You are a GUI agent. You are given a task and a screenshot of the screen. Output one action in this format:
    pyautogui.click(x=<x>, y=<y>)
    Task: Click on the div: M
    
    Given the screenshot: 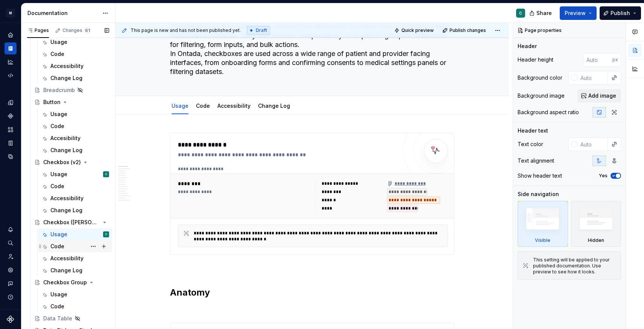 What is the action you would take?
    pyautogui.click(x=11, y=13)
    